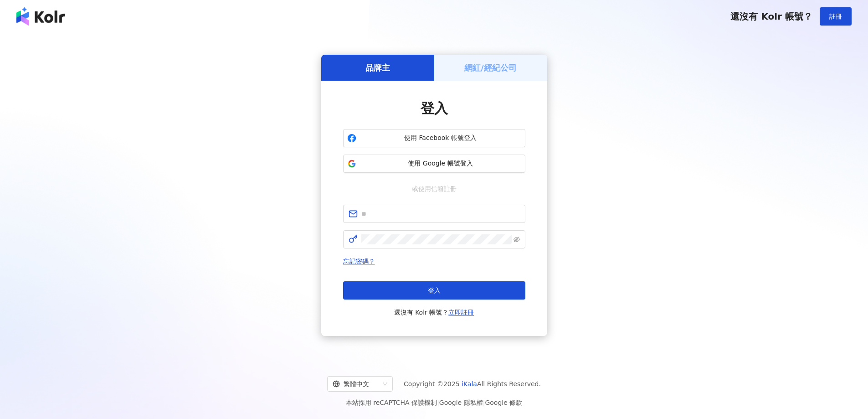 This screenshot has width=868, height=419. Describe the element at coordinates (359, 262) in the screenshot. I see `a: 忘記密碼？` at that location.